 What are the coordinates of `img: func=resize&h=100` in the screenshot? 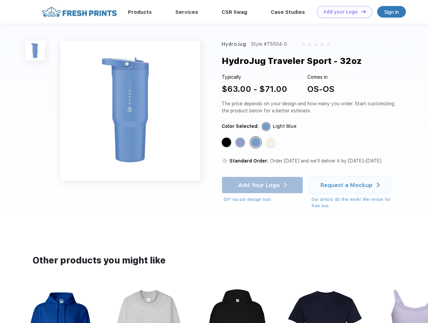 It's located at (35, 50).